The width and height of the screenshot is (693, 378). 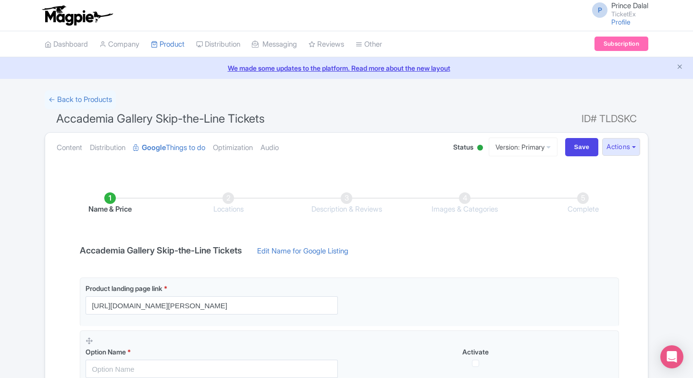 What do you see at coordinates (369, 44) in the screenshot?
I see `a: Other` at bounding box center [369, 44].